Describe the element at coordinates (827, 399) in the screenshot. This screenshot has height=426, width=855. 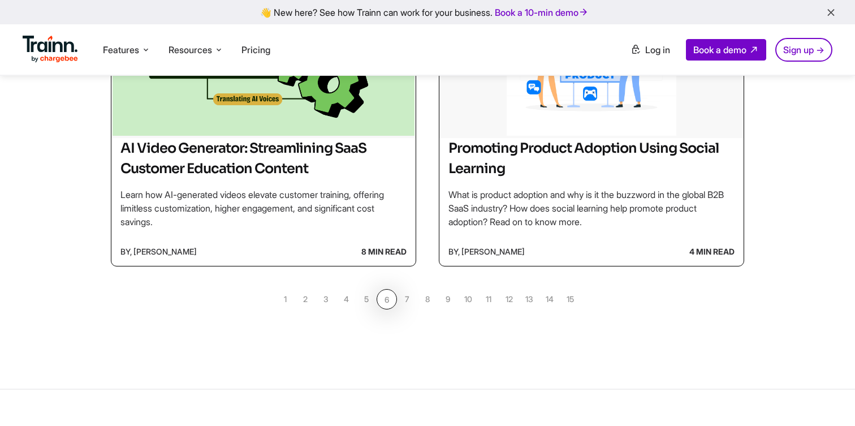
I see `div: Chat Widget` at that location.